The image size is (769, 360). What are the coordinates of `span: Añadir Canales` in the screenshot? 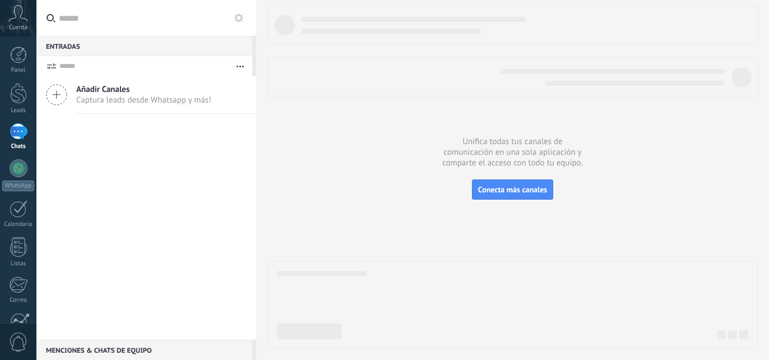 It's located at (144, 89).